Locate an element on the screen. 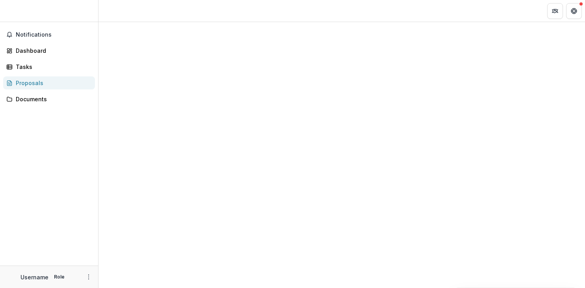 The width and height of the screenshot is (585, 288). button: More is located at coordinates (89, 277).